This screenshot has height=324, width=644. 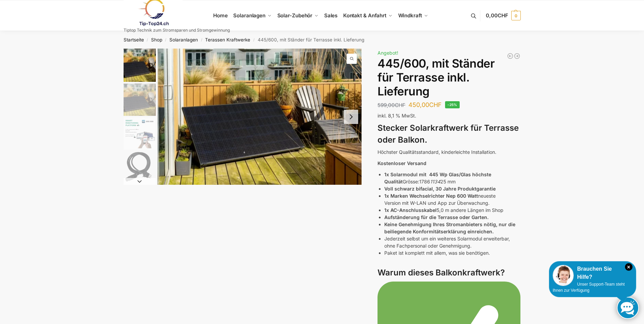 I want to click on strong: 1x Solarmodul mit 445 Wp Glas/Glas höchste Qualität, so click(x=438, y=178).